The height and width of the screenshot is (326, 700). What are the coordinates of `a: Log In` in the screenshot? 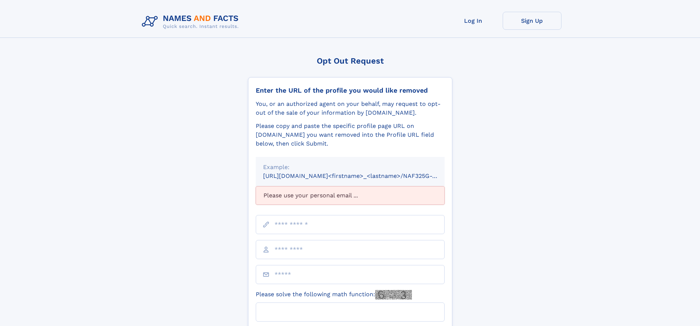 It's located at (473, 21).